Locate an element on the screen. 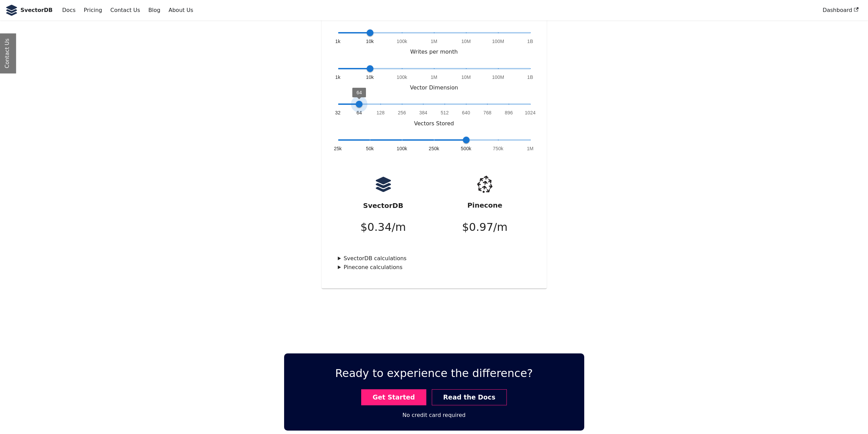 This screenshot has width=868, height=434. span: 256 is located at coordinates (402, 113).